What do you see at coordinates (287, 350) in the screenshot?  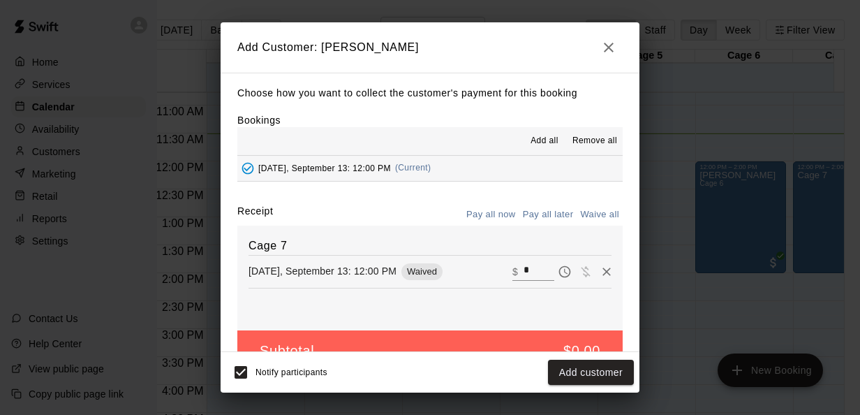 I see `h5: Subtotal` at bounding box center [287, 350].